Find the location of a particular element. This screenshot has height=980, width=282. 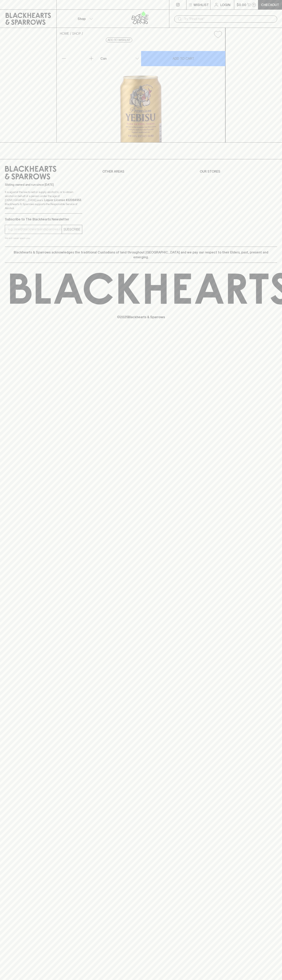

p: Can is located at coordinates (103, 58).